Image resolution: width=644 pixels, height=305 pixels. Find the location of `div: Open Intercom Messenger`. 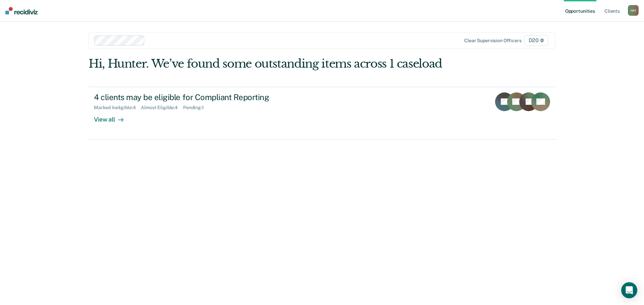

div: Open Intercom Messenger is located at coordinates (629, 291).